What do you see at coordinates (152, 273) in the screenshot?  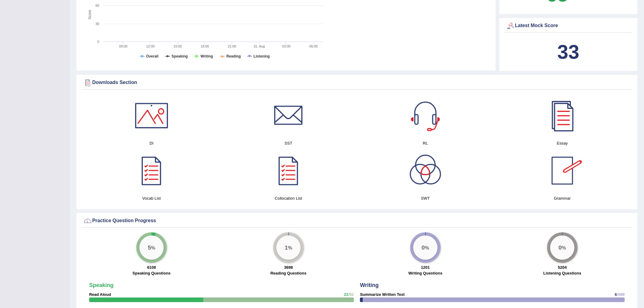 I see `label: Speaking Questions` at bounding box center [152, 273].